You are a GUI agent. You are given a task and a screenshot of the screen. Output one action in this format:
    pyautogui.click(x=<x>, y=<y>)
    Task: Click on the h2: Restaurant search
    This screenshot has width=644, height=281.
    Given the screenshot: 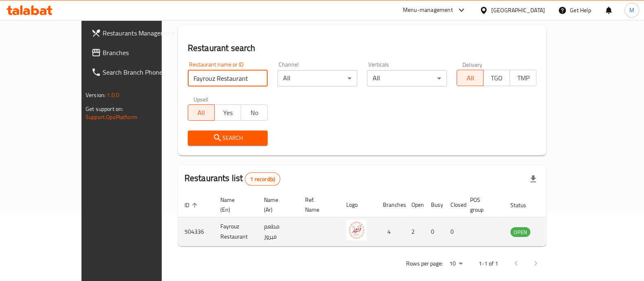 What is the action you would take?
    pyautogui.click(x=362, y=48)
    